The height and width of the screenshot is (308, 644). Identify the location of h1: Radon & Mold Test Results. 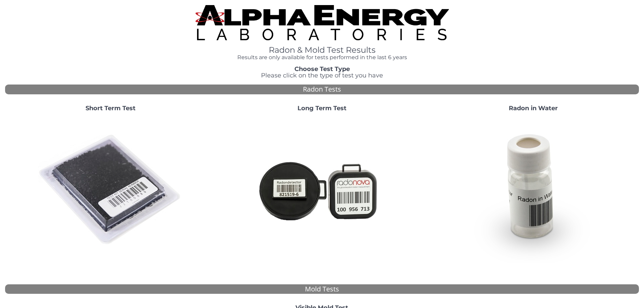
(322, 50).